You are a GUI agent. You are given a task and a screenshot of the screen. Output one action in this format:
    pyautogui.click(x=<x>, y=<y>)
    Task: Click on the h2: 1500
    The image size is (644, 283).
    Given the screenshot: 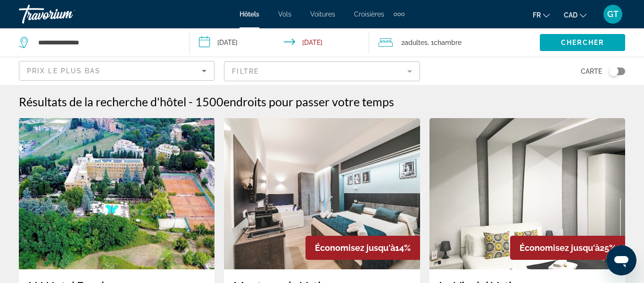 What is the action you would take?
    pyautogui.click(x=295, y=101)
    